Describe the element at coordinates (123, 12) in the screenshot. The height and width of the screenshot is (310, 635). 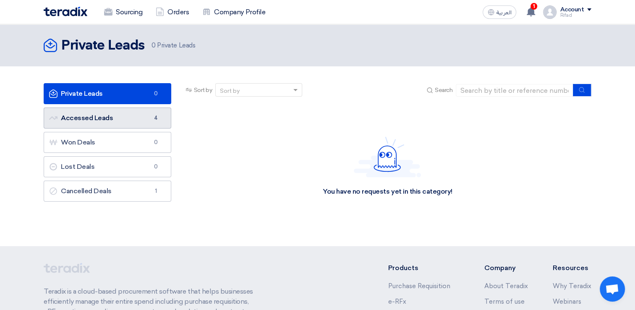
I see `a: Sourcing` at that location.